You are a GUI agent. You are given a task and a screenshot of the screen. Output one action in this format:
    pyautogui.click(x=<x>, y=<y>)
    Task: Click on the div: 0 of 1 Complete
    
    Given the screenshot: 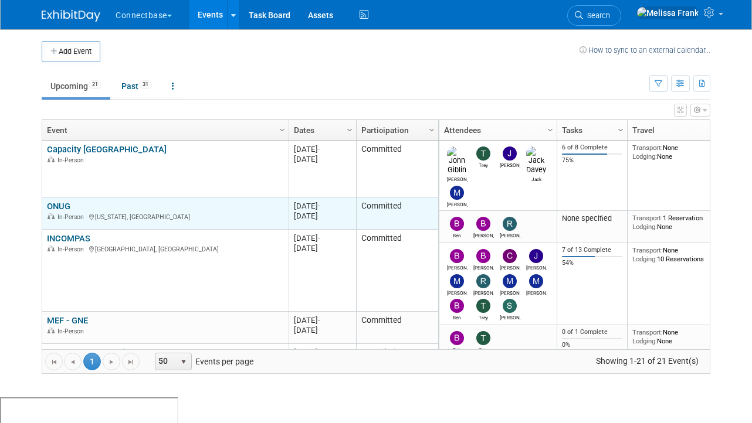 What is the action you would take?
    pyautogui.click(x=592, y=333)
    